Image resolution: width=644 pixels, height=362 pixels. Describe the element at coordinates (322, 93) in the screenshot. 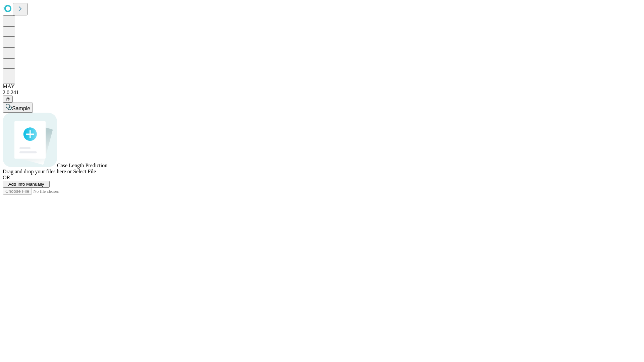

I see `div: 2.0.241` at that location.